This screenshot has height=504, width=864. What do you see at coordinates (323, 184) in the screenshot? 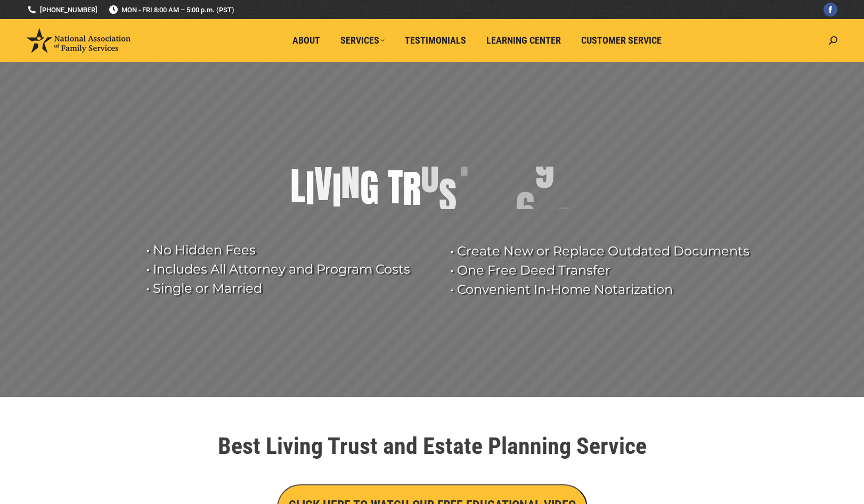
I see `div: V` at bounding box center [323, 184].